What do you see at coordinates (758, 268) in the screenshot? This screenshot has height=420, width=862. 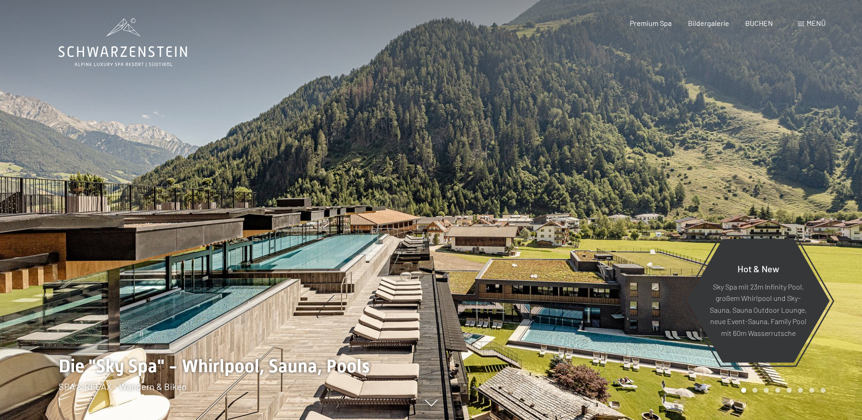 I see `span: Hot & New` at bounding box center [758, 268].